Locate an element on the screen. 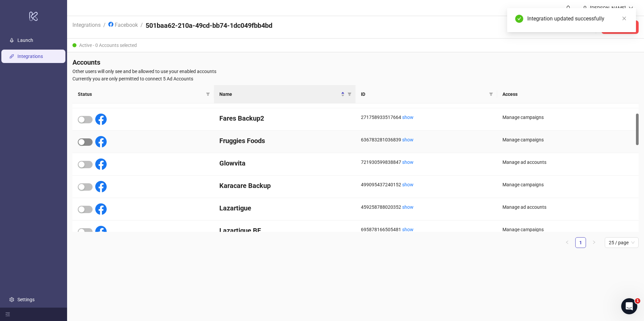 This screenshot has height=321, width=644. div: 499095437240152 is located at coordinates (426, 184).